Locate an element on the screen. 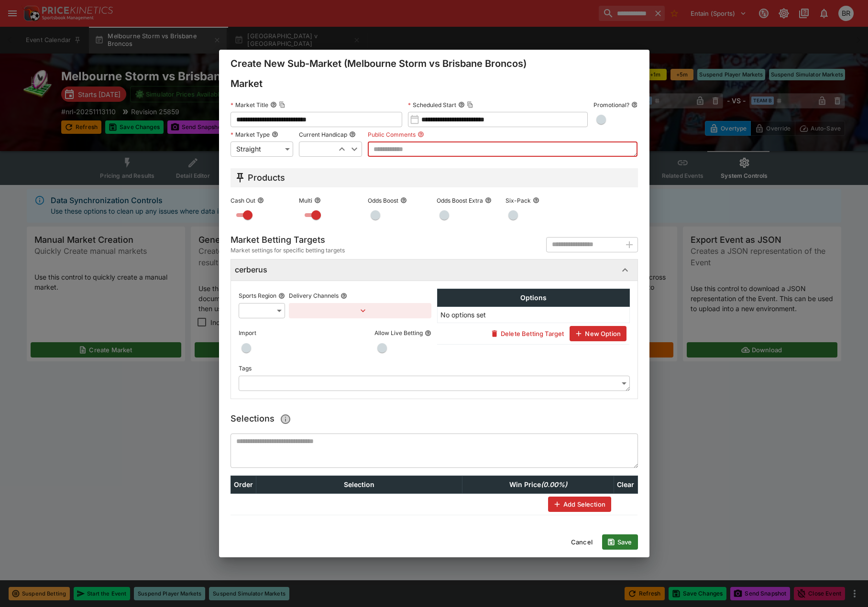 This screenshot has width=868, height=607. button: Market TitleCopy To Clipboard is located at coordinates (273, 105).